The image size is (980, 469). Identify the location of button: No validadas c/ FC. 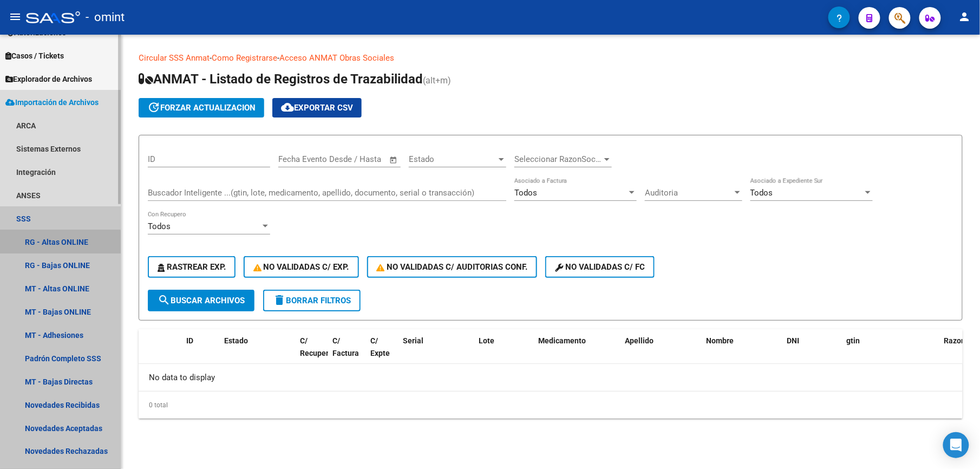
(600, 267).